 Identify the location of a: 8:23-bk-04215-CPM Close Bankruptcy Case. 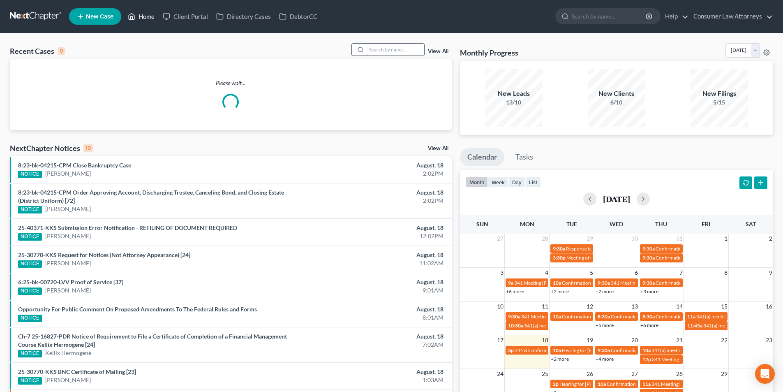
(74, 165).